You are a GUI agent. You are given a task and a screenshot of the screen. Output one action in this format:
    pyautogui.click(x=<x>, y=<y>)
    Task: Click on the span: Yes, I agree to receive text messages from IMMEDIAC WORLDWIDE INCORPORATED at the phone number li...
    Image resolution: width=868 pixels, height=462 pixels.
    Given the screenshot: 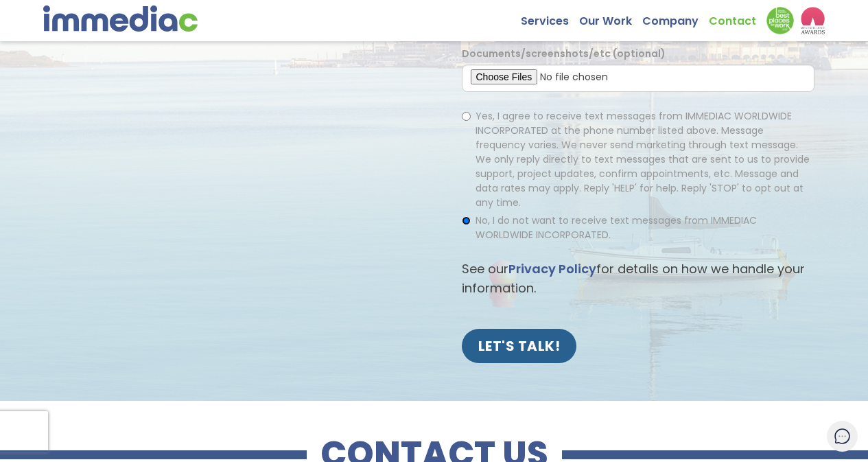 What is the action you would take?
    pyautogui.click(x=642, y=159)
    